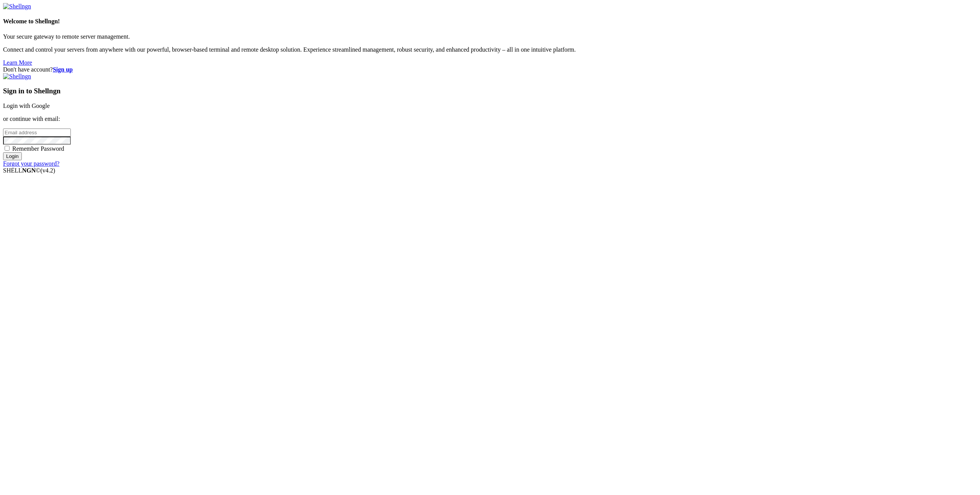  Describe the element at coordinates (490, 50) in the screenshot. I see `p: Connect and control your servers from anywhere with our powerful, browser-based terminal and remo...` at that location.